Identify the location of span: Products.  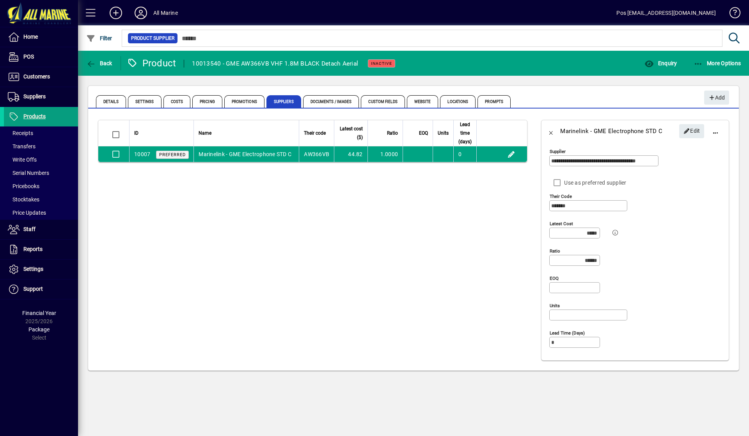
(34, 116).